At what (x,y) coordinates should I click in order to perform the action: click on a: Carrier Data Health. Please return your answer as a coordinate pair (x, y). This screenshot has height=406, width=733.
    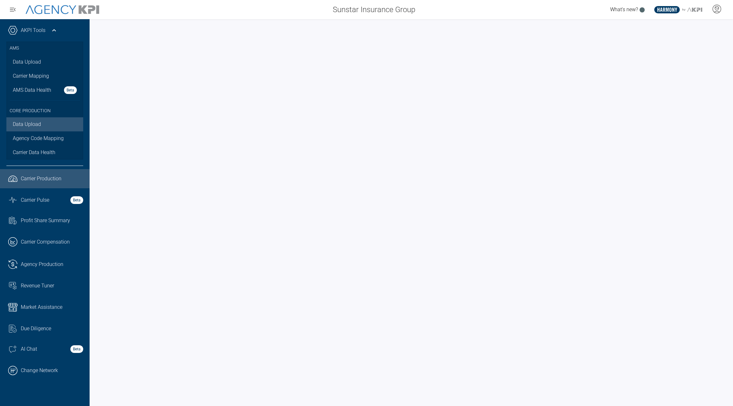
    Looking at the image, I should click on (45, 153).